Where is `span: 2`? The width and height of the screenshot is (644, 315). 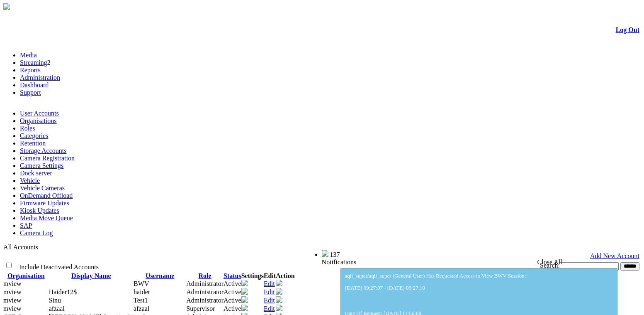
span: 2 is located at coordinates (49, 62).